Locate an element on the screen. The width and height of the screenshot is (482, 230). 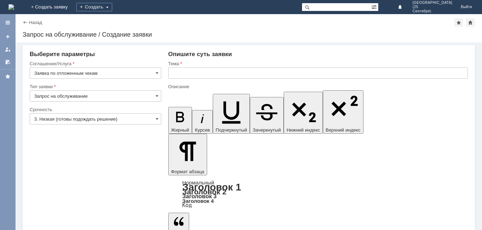
div: Формат абзаца is located at coordinates (318, 194).